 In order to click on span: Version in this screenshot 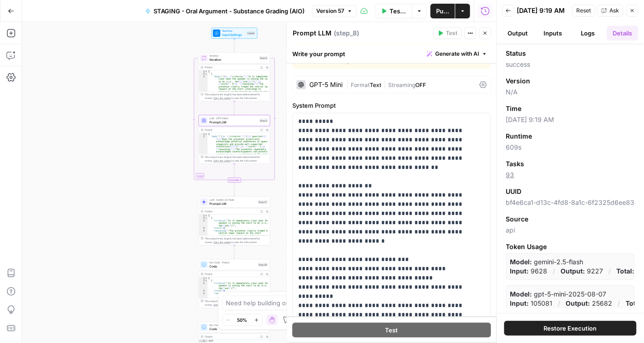, I will do `click(518, 81)`.